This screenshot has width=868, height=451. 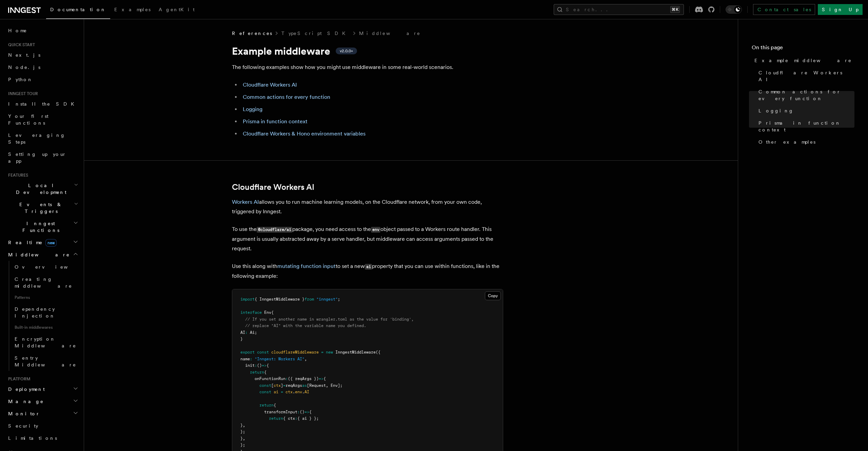 I want to click on span: Leveraging Steps, so click(x=36, y=139).